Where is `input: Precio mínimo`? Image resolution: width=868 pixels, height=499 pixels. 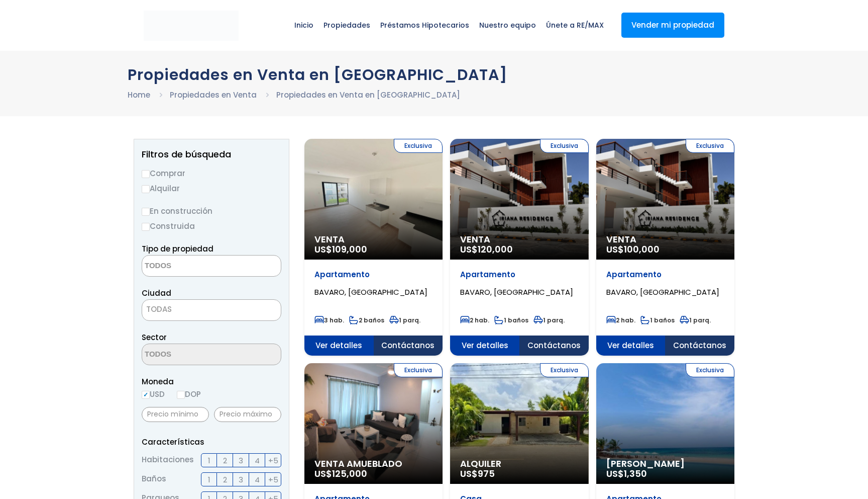
input: Precio mínimo is located at coordinates (175, 414).